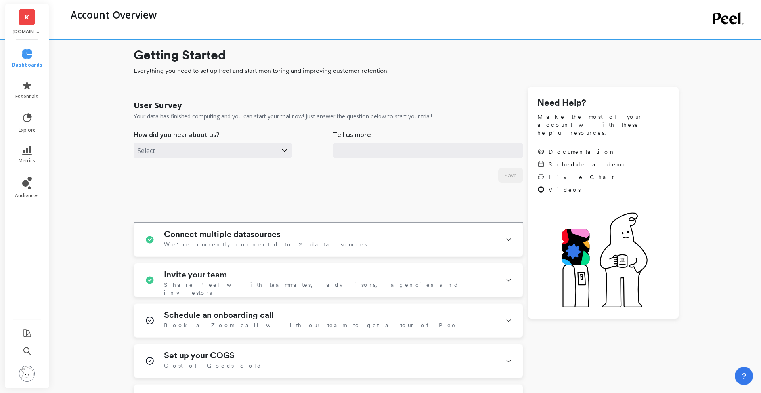 The height and width of the screenshot is (393, 761). What do you see at coordinates (406, 71) in the screenshot?
I see `span: Everything you need to set up Peel and start monitoring and improving customer retention.` at bounding box center [406, 71].